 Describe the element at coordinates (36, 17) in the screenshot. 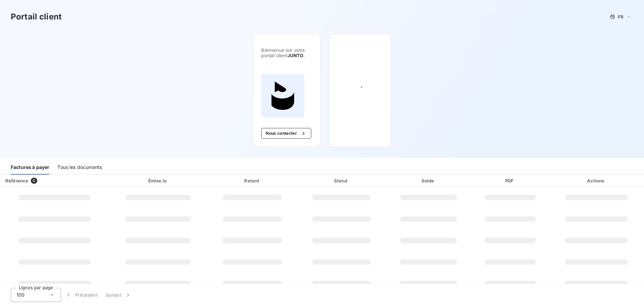

I see `h3: Portail client` at that location.